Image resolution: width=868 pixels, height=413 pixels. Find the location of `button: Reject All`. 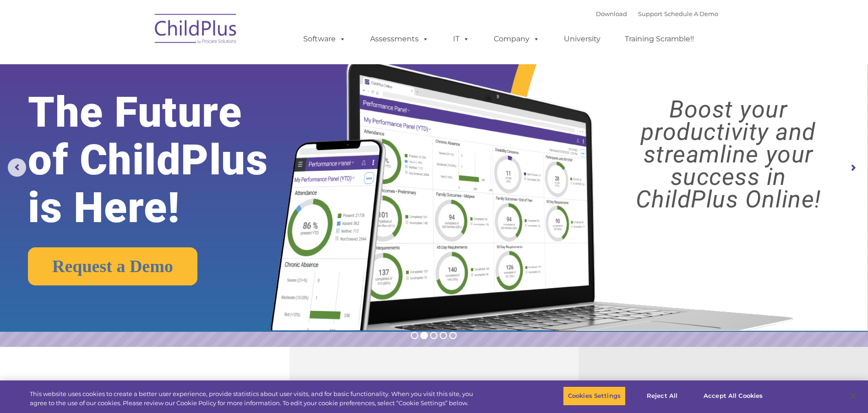

button: Reject All is located at coordinates (662, 396).